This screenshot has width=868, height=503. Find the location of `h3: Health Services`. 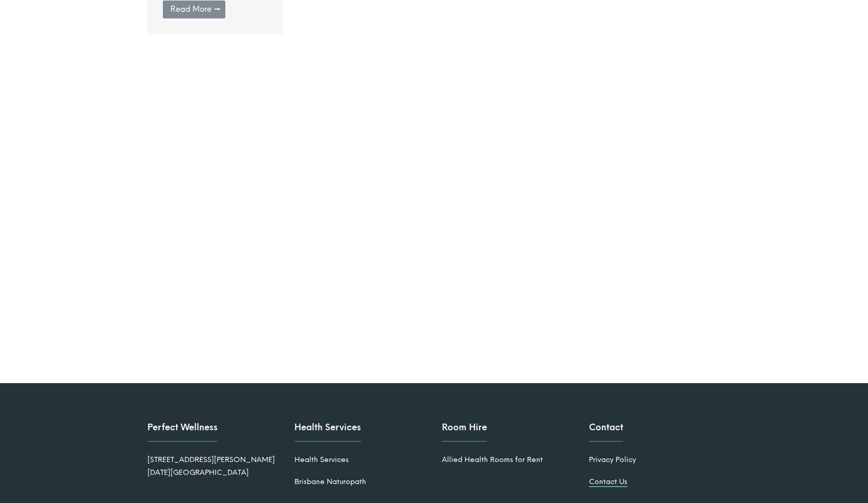

h3: Health Services is located at coordinates (328, 432).